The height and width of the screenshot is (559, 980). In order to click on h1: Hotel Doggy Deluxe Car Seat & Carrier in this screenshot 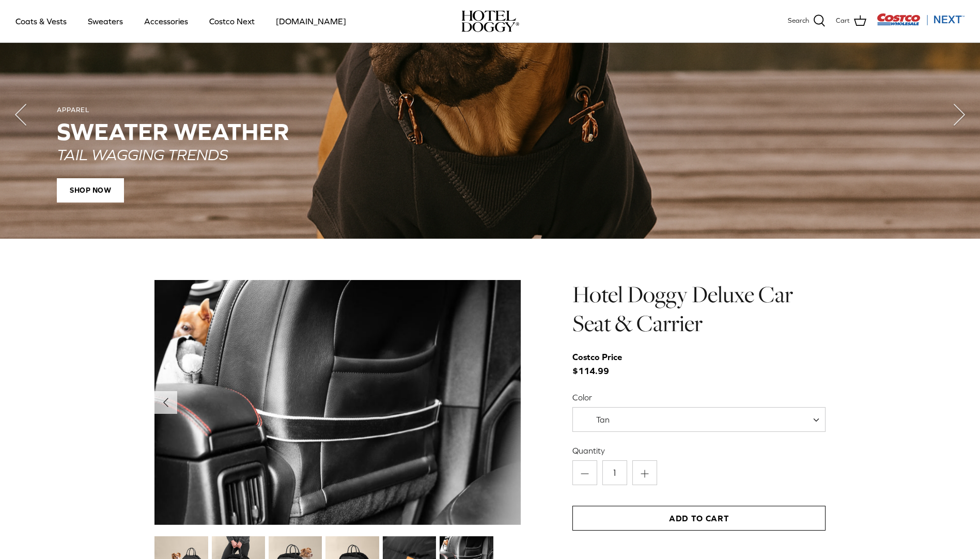, I will do `click(698, 309)`.